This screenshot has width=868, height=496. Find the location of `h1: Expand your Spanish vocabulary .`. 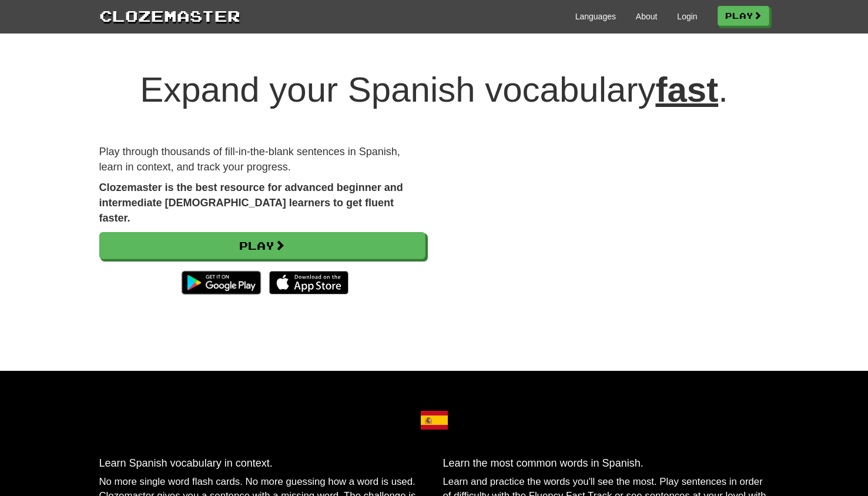

h1: Expand your Spanish vocabulary . is located at coordinates (435, 90).